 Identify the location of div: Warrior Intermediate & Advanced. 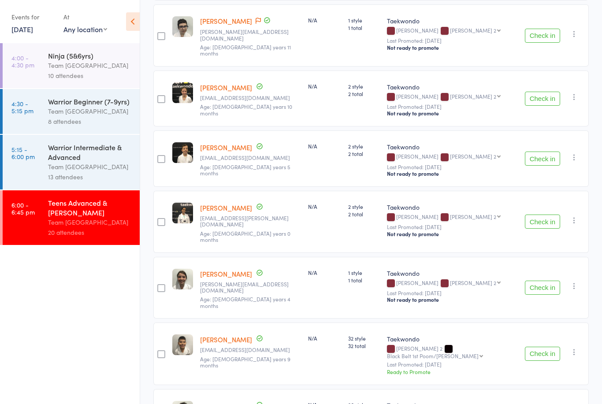
(90, 152).